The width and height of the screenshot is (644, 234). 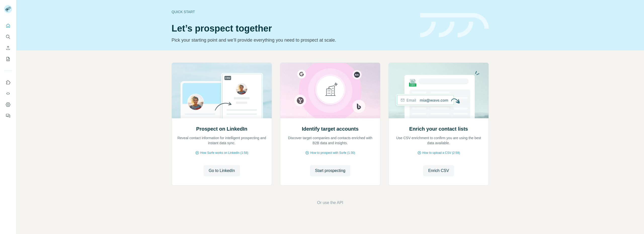 I want to click on p: Discover target companies and contacts enriched with B2B data and insights., so click(x=330, y=141).